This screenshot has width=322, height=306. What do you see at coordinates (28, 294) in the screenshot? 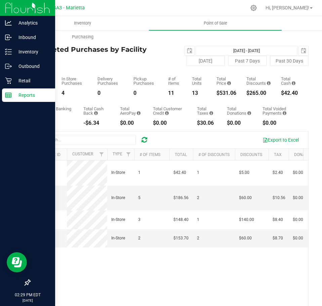
I see `p: 02:29 PM EDT` at bounding box center [28, 294].